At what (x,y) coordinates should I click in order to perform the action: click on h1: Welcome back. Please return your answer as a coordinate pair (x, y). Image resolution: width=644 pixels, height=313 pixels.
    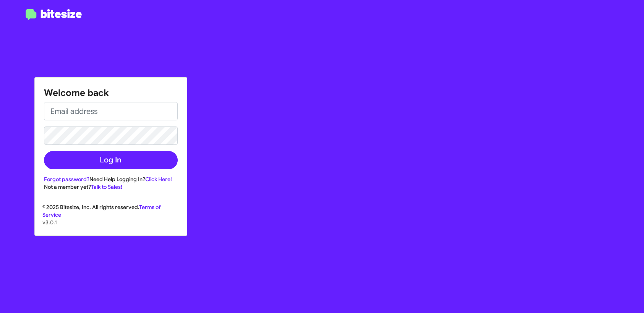
    Looking at the image, I should click on (111, 93).